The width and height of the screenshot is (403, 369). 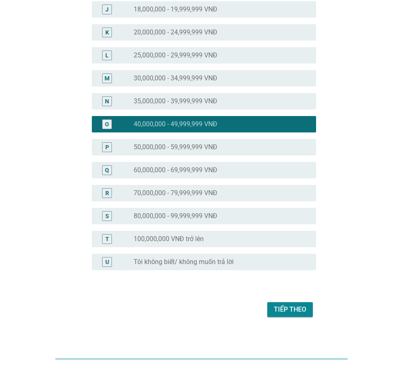 I want to click on div: L, so click(x=107, y=55).